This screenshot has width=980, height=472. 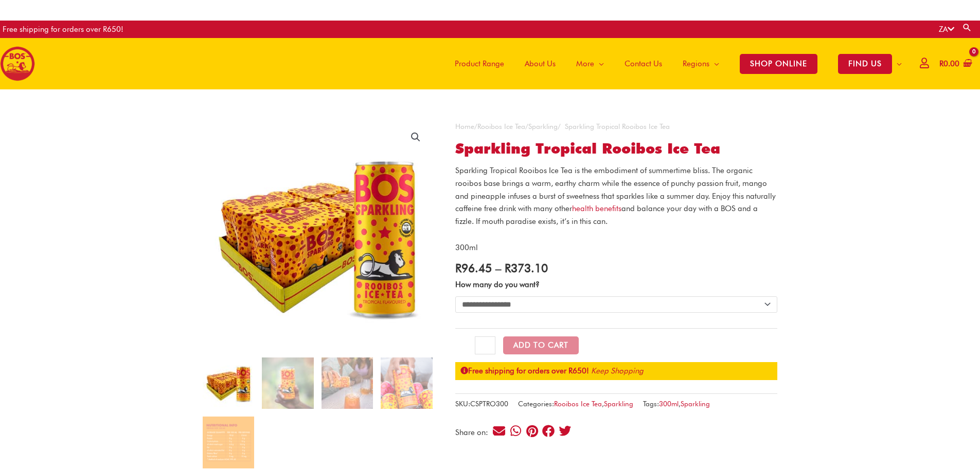 I want to click on div: Free shipping for orders over R650!, so click(x=63, y=29).